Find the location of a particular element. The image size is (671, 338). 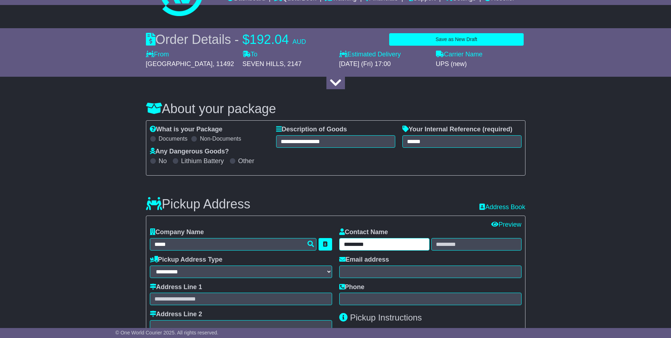

label: To is located at coordinates (250, 55).